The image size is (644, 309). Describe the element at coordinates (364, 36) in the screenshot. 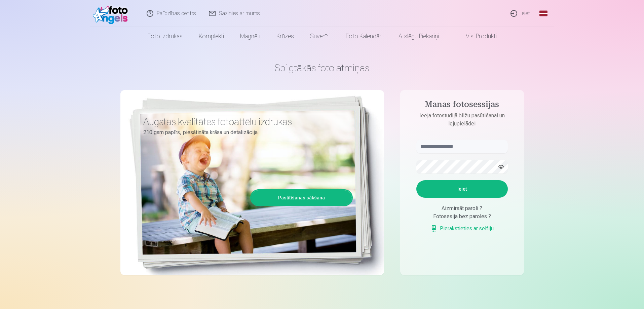

I see `a: Foto kalendāri` at that location.